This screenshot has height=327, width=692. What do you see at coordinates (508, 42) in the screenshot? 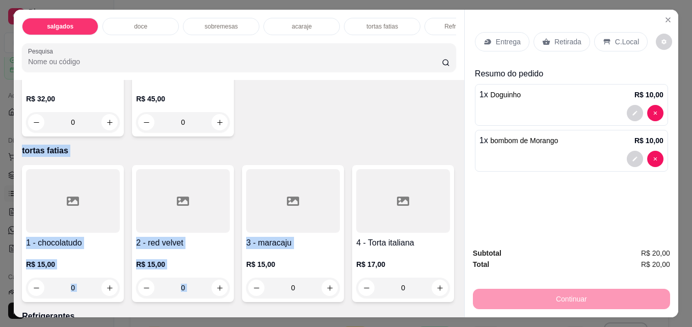
I see `p: Entrega` at bounding box center [508, 42].